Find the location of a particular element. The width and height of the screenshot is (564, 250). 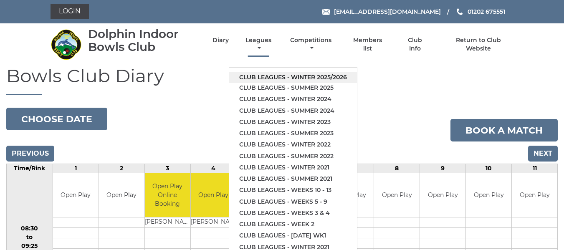

a: Club leagues - Winter 2024 is located at coordinates (293, 99).